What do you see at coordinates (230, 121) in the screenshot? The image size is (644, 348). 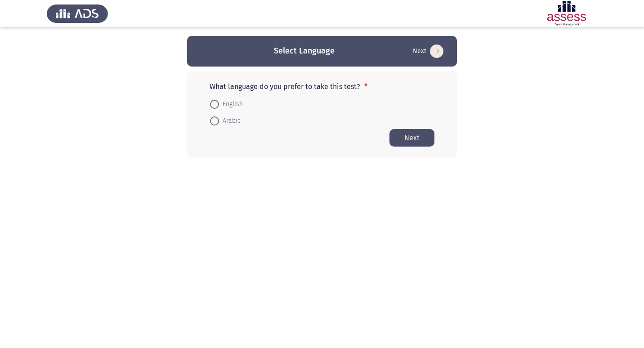 I see `span: Arabic` at bounding box center [230, 121].